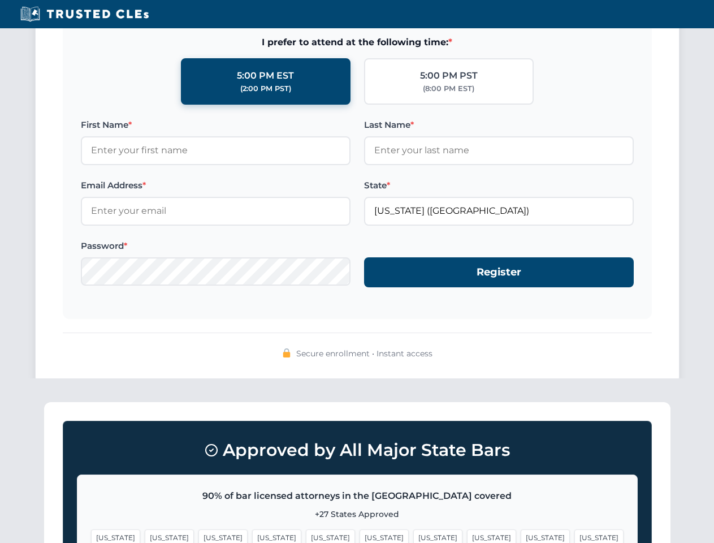  I want to click on input: Enter your last name, so click(499, 150).